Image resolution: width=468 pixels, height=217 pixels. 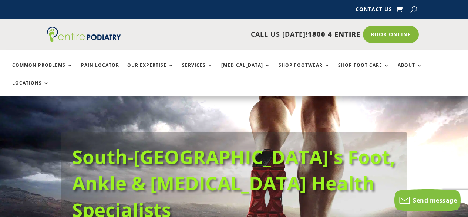 What do you see at coordinates (428, 200) in the screenshot?
I see `button: Send message` at bounding box center [428, 200].